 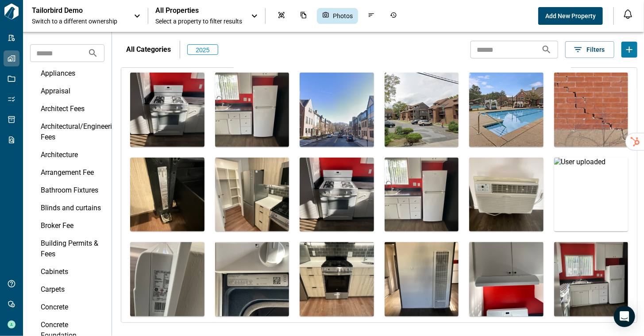 What do you see at coordinates (571, 16) in the screenshot?
I see `button: Add New Property` at bounding box center [571, 16].